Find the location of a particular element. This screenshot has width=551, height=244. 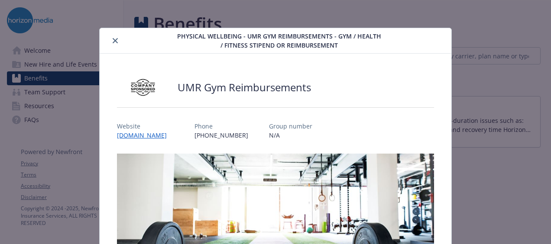

p: Group number is located at coordinates (291, 126).